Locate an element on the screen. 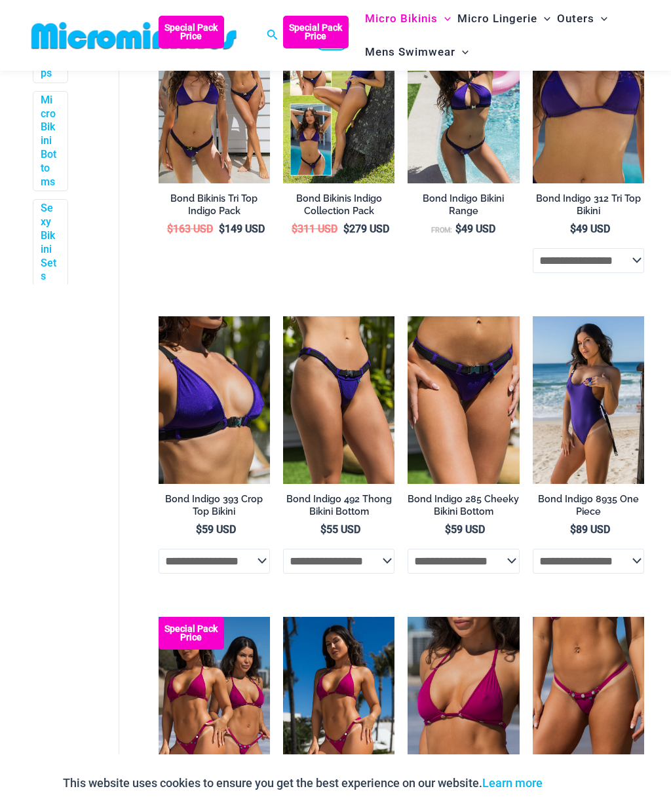 This screenshot has width=671, height=812. img: Bond Indigo 393 Top 02 is located at coordinates (214, 401).